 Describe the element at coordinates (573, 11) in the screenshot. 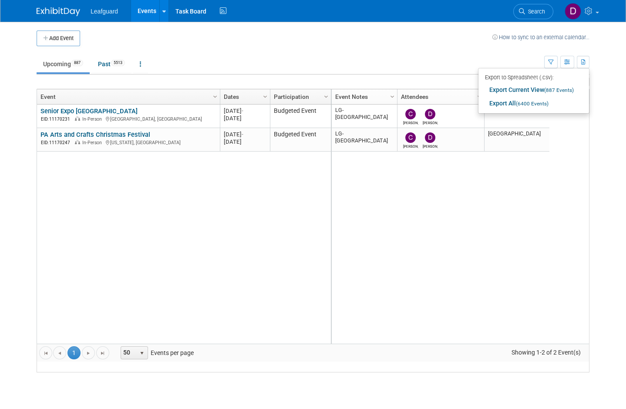

I see `img: David Krajnak` at that location.